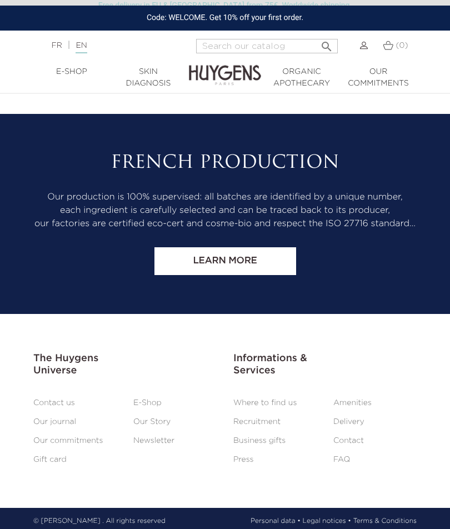  What do you see at coordinates (81, 47) in the screenshot?
I see `a: EN` at bounding box center [81, 47].